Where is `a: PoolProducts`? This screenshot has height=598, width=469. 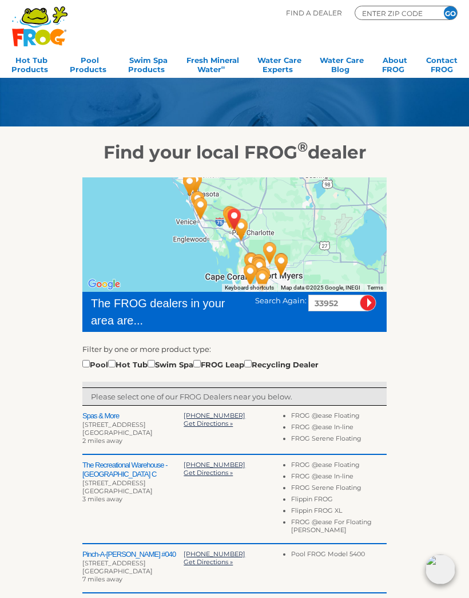
a: PoolProducts is located at coordinates (90, 64).